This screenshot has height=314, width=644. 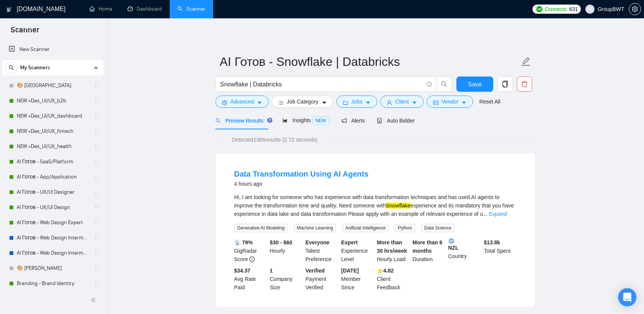 I want to click on span: bars, so click(x=281, y=102).